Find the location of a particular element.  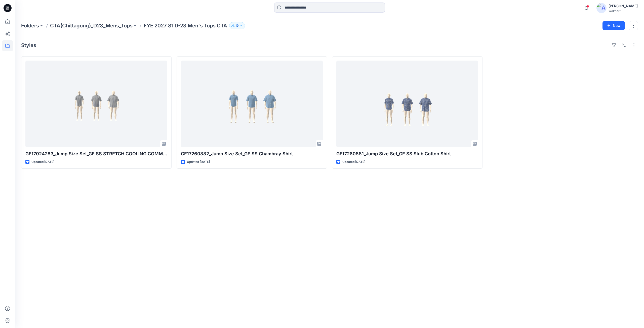

p: FYE 2027 S1 D-23 Men's Tops CTA is located at coordinates (186, 26).